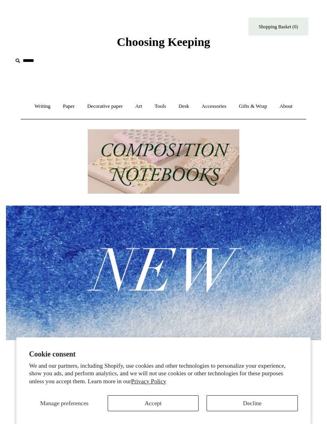  Describe the element at coordinates (164, 42) in the screenshot. I see `span: Choosing Keeping` at that location.